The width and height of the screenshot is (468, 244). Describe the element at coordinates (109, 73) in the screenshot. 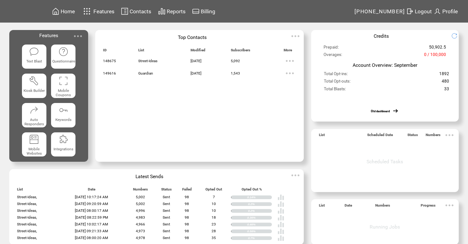

I see `span: 149616` at that location.